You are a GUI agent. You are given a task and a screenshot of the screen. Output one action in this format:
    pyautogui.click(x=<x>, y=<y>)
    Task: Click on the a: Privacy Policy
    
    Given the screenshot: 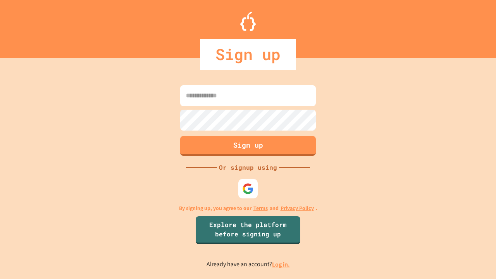 What is the action you would take?
    pyautogui.click(x=297, y=208)
    